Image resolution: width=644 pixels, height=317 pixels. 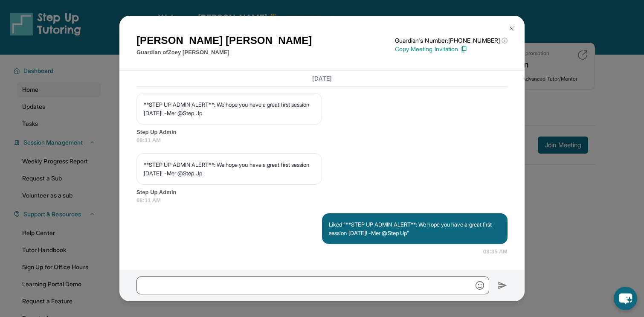 What do you see at coordinates (625, 298) in the screenshot?
I see `button: chat-button` at bounding box center [625, 298].